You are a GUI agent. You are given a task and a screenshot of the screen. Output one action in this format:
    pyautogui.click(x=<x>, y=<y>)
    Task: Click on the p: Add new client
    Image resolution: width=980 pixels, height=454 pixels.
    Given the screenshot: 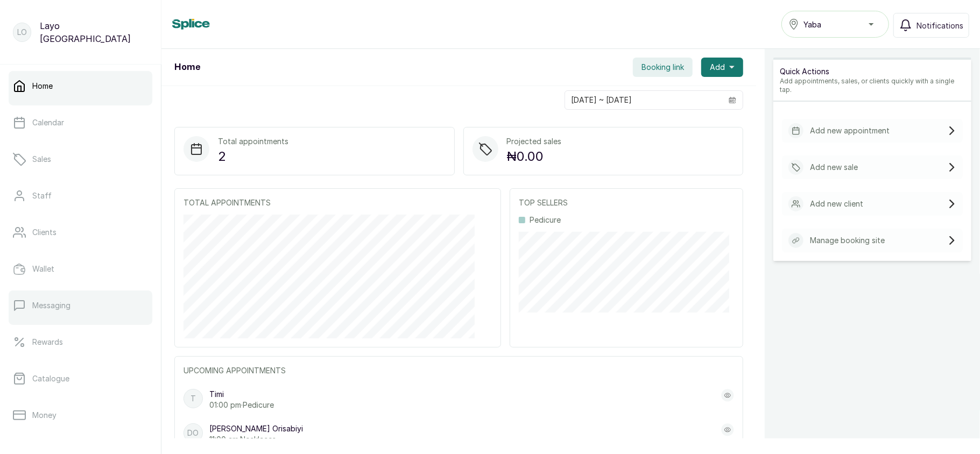 What is the action you would take?
    pyautogui.click(x=836, y=204)
    